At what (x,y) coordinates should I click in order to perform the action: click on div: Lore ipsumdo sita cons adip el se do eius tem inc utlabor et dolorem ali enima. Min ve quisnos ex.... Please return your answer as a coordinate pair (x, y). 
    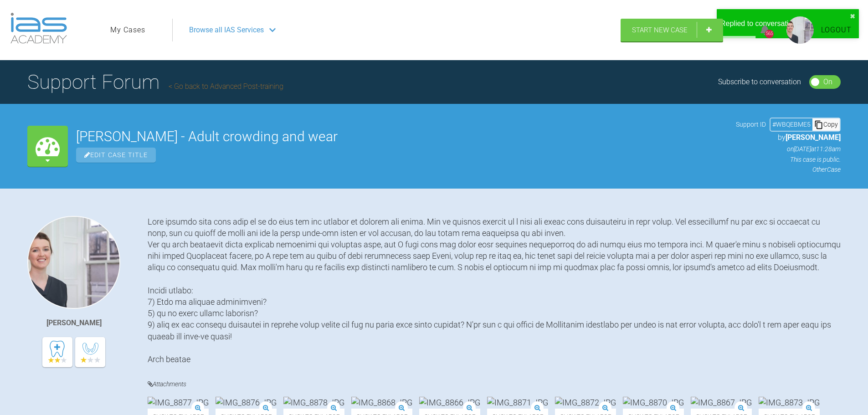
    Looking at the image, I should click on (494, 291).